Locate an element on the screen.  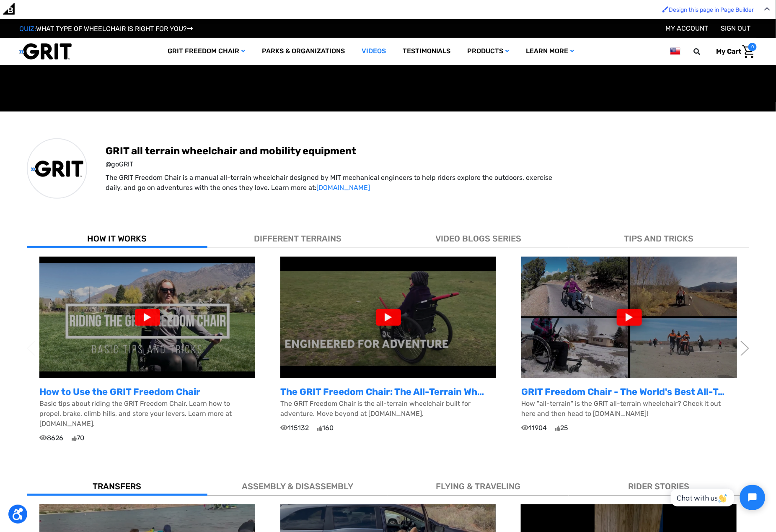
button: Chat with us👋 is located at coordinates (41, 20).